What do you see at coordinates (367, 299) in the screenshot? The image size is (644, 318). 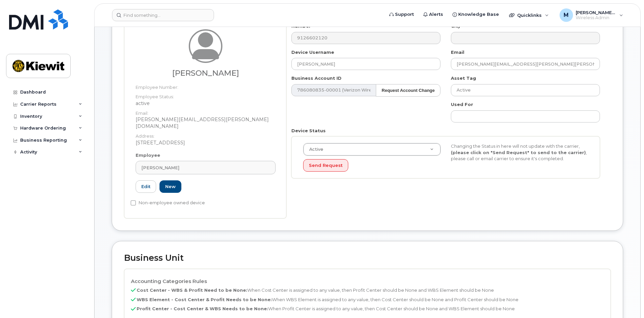 I see `p: When WBS Element is assigned to any value, then Cost Center should be None and Profit Center shou...` at bounding box center [367, 299].